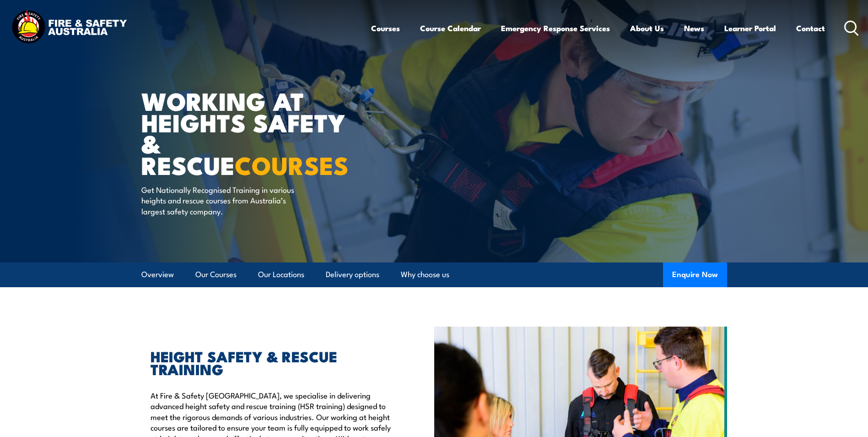 Image resolution: width=868 pixels, height=437 pixels. I want to click on a: Delivery options, so click(352, 274).